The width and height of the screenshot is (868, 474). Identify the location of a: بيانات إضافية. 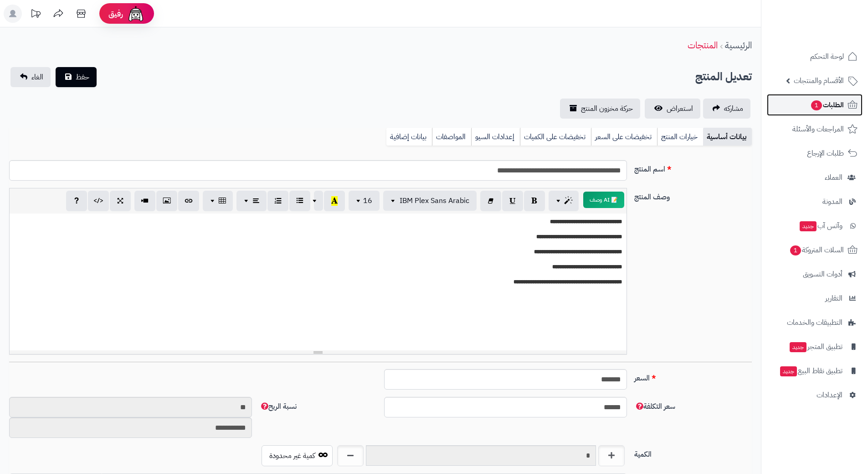
(409, 137).